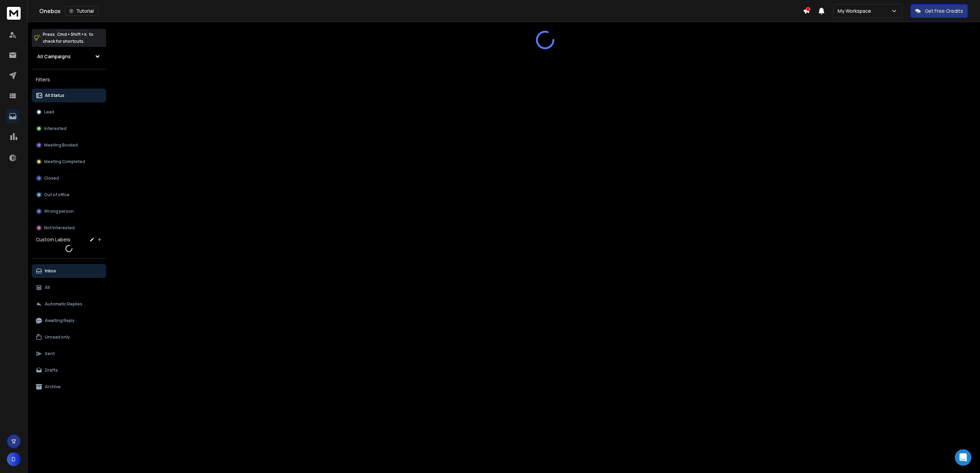 This screenshot has width=980, height=473. Describe the element at coordinates (81, 11) in the screenshot. I see `button: Tutorial` at that location.